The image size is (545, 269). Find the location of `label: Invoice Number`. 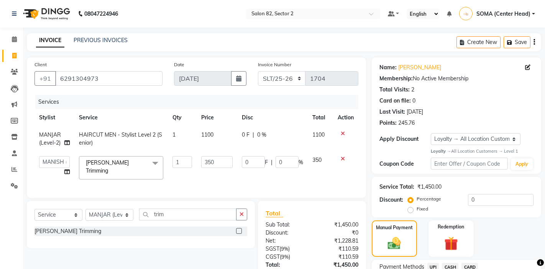

label: Invoice Number is located at coordinates (274, 65).